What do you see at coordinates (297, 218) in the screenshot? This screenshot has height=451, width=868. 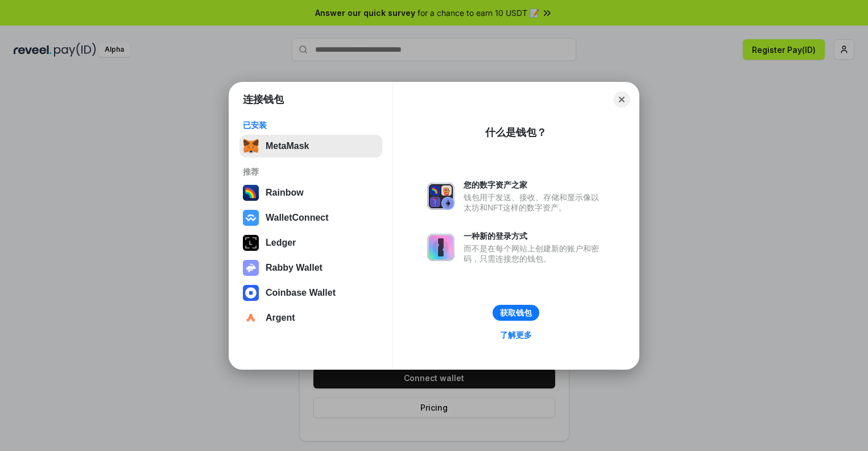 I see `div: WalletConnect` at bounding box center [297, 218].